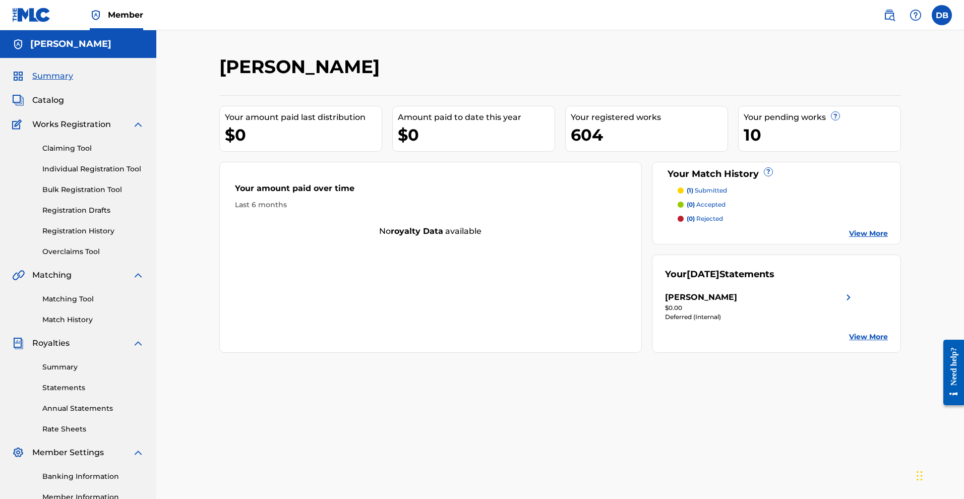  Describe the element at coordinates (776, 174) in the screenshot. I see `div: Your Match History` at that location.